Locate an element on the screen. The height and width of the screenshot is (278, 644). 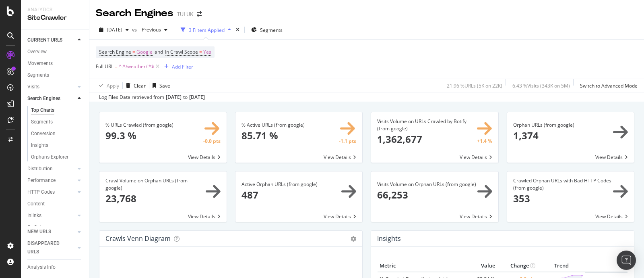
div: Orphans Explorer is located at coordinates (50, 157).